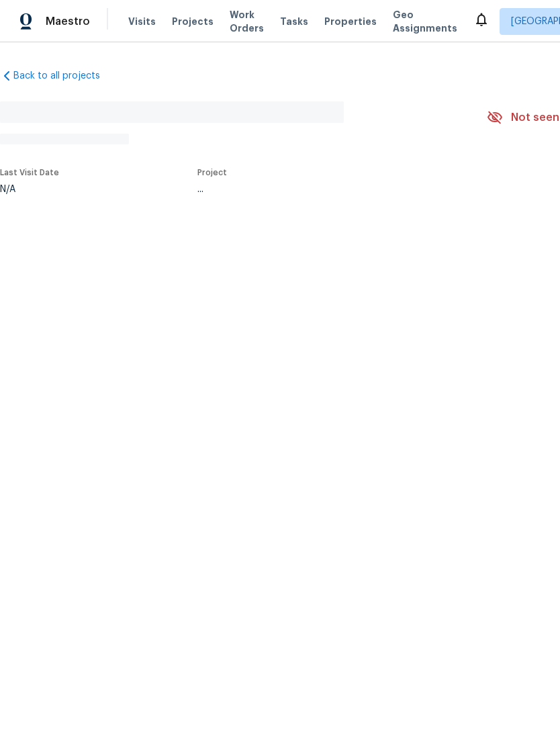 The image size is (560, 730). What do you see at coordinates (212, 173) in the screenshot?
I see `span: Project` at bounding box center [212, 173].